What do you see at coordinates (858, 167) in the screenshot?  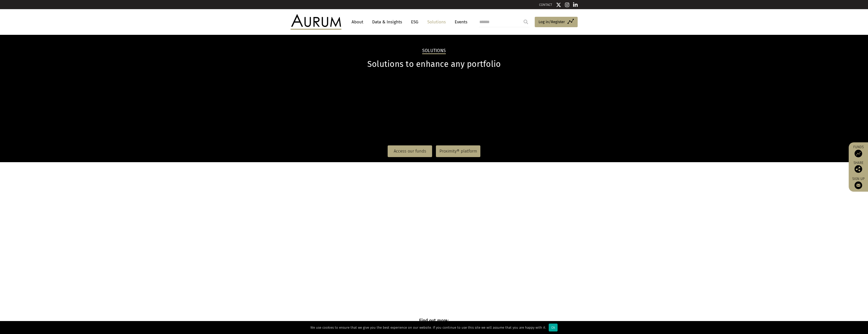 I see `div: Share` at bounding box center [858, 167].